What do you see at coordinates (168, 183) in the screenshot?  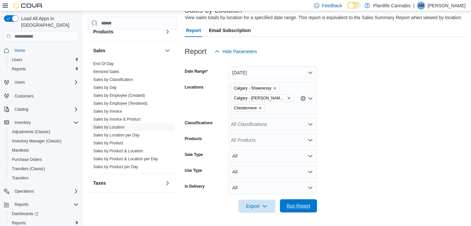 I see `button: Taxes` at bounding box center [168, 183].